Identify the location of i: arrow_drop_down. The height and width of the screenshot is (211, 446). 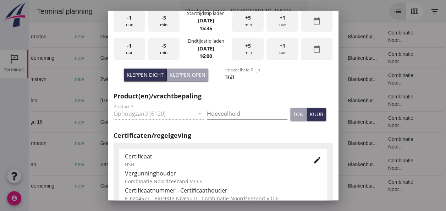
(271, 11).